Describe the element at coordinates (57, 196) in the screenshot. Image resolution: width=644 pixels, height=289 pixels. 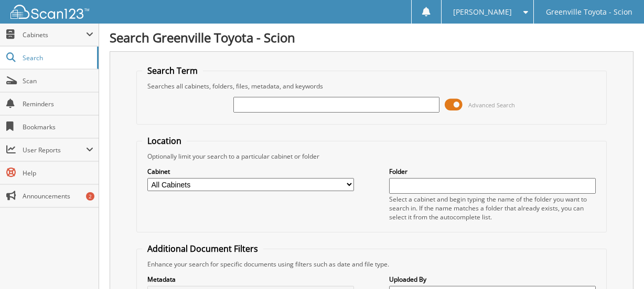
I see `span: Announcements` at that location.